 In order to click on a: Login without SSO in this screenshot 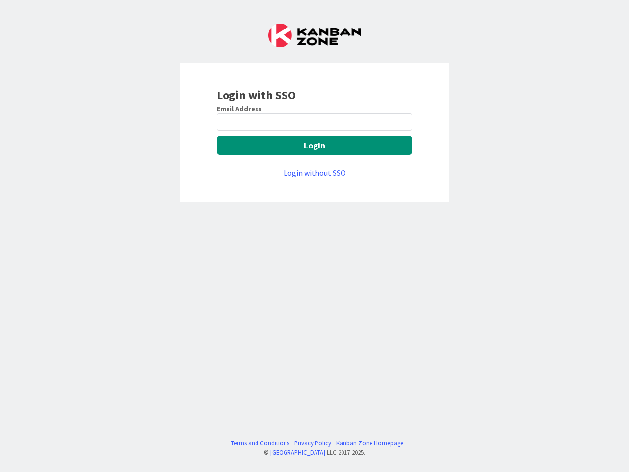, I will do `click(315, 173)`.